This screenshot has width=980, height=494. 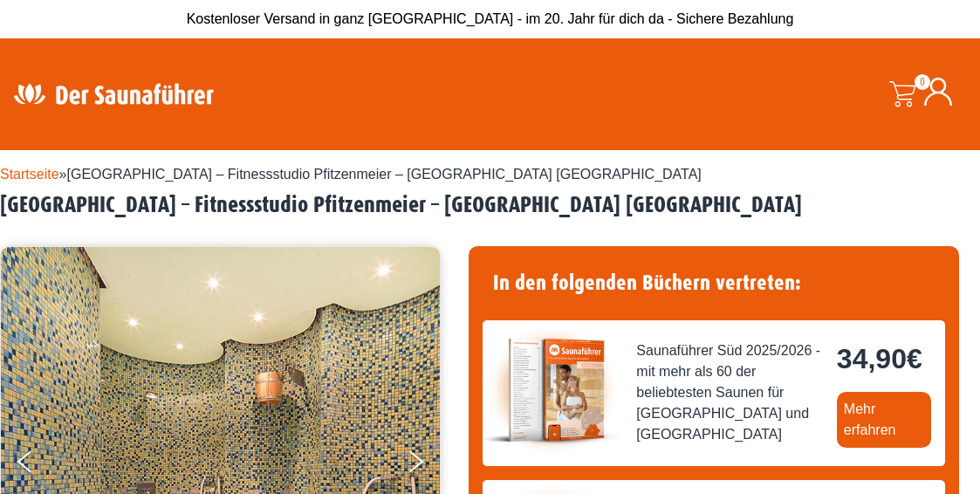 I want to click on h4: In den folgenden Büchern vertreten:, so click(x=713, y=283).